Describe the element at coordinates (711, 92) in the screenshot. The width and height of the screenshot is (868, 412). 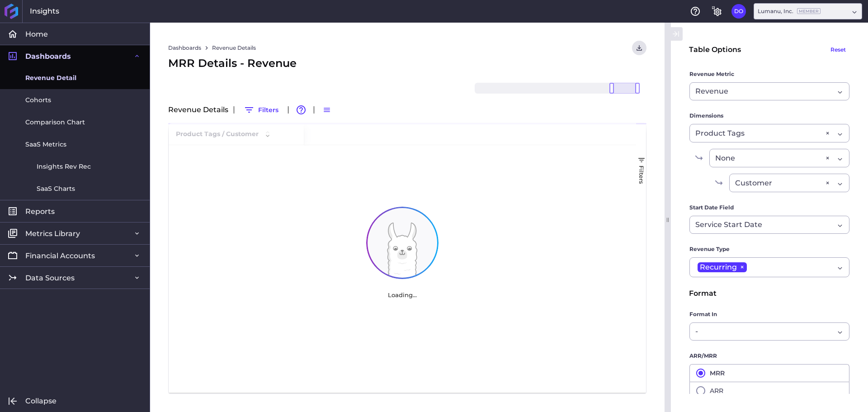
I see `span: Revenue` at that location.